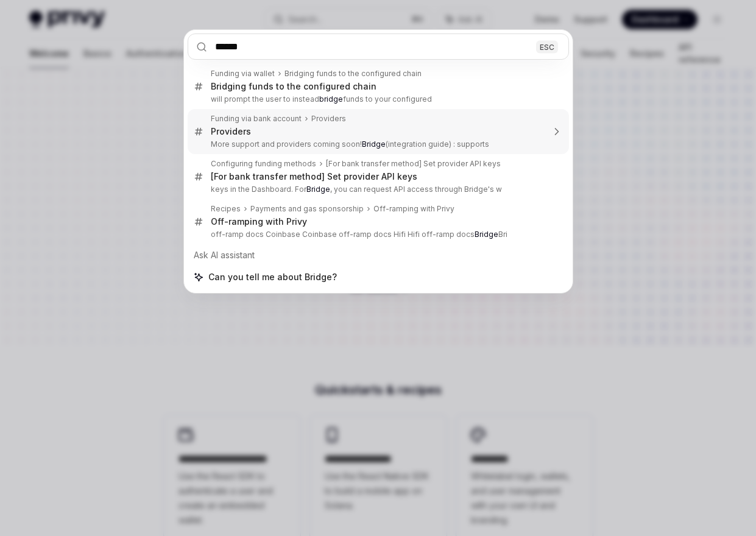 The width and height of the screenshot is (756, 536). What do you see at coordinates (272, 277) in the screenshot?
I see `span: Can you tell me about Bridge?` at bounding box center [272, 277].